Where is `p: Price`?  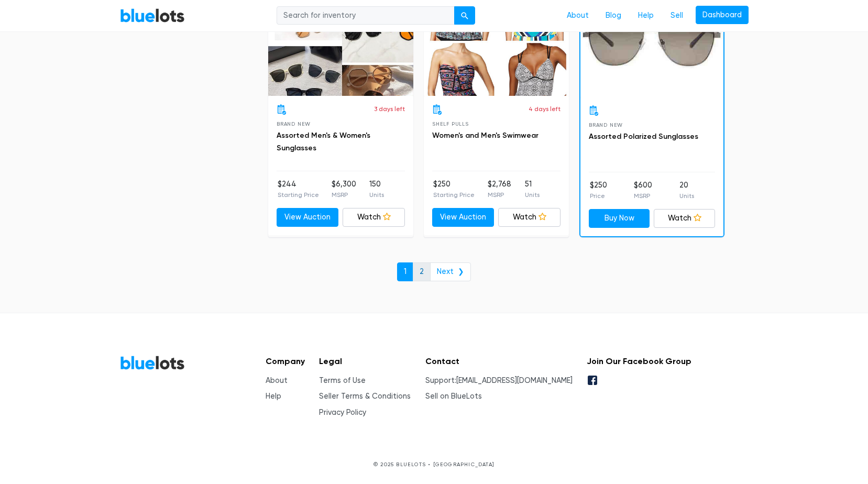 p: Price is located at coordinates (599, 196).